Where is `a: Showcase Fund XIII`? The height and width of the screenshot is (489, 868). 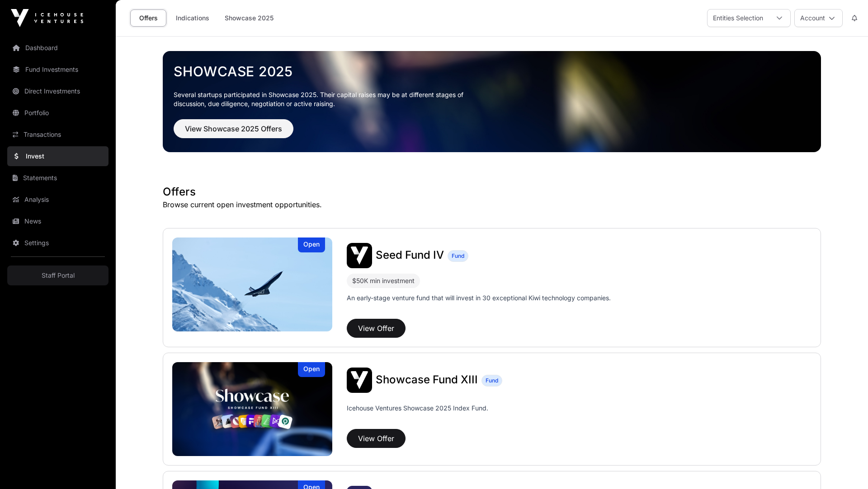
a: Showcase Fund XIII is located at coordinates (427, 381).